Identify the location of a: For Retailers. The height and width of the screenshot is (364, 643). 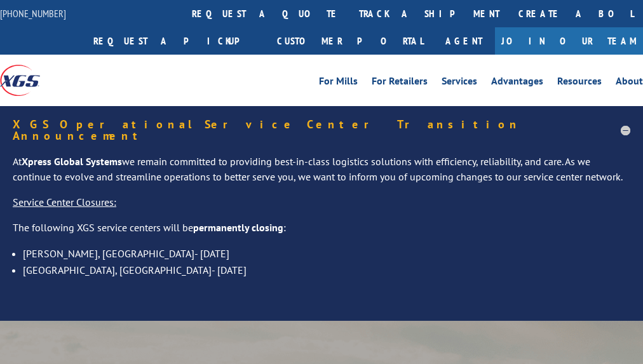
(400, 83).